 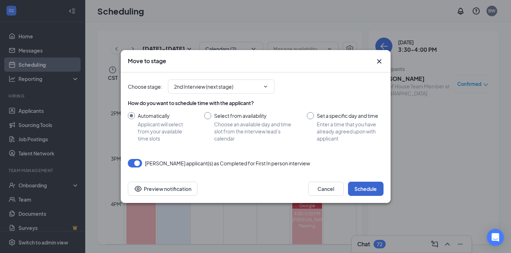 What do you see at coordinates (256, 103) in the screenshot?
I see `div: How do you want to schedule time with the applicant?` at bounding box center [256, 103].